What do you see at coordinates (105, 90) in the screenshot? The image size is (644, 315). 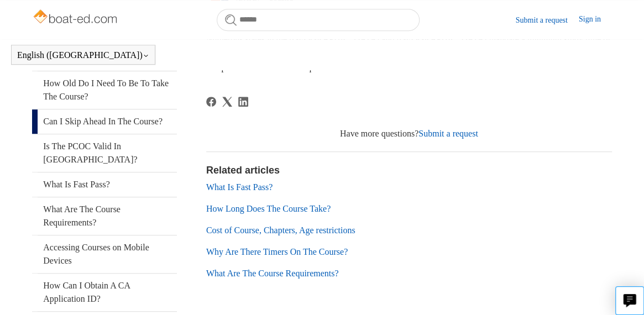 I see `a: How Old Do I Need To Be To Take The Course?` at bounding box center [105, 90].